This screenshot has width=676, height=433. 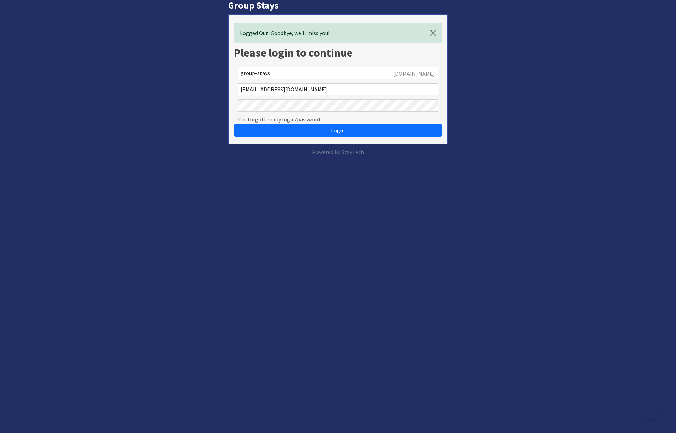 I want to click on div: Logged Out! Goodbye, we'll miss you!, so click(x=338, y=33).